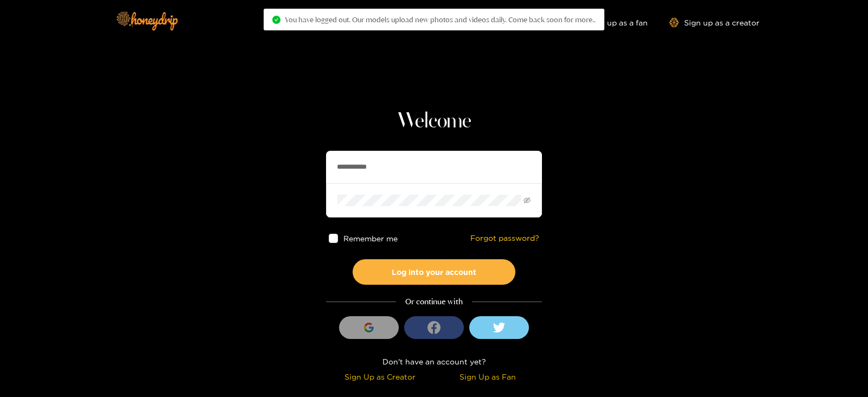 Image resolution: width=868 pixels, height=397 pixels. Describe the element at coordinates (487, 376) in the screenshot. I see `div: Sign Up as Fan` at that location.